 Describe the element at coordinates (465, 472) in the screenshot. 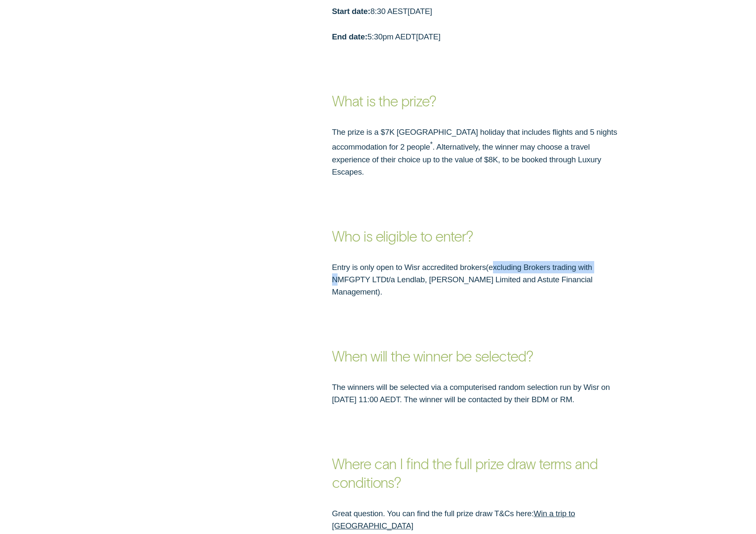

I see `strong: Where can I find the full prize draw terms and conditions?` at that location.